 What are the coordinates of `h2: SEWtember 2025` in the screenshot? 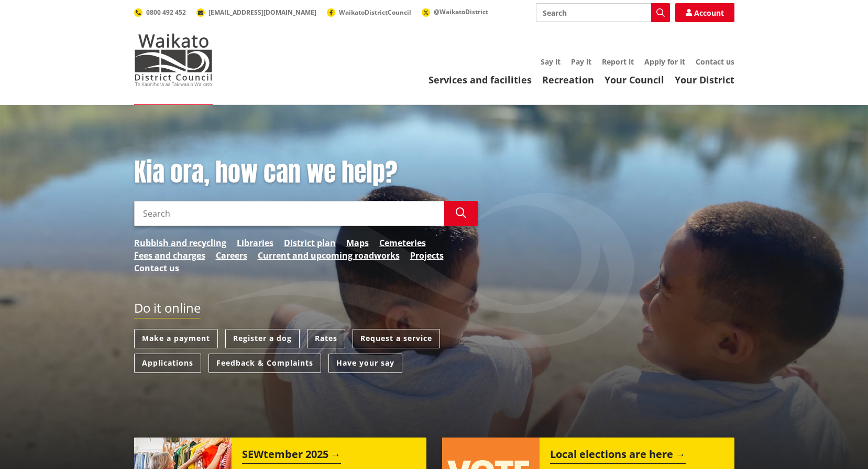 It's located at (291, 455).